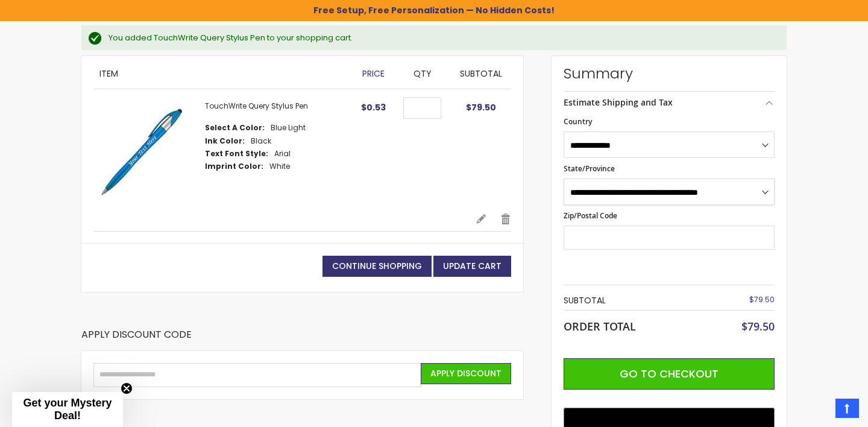  I want to click on a: TouchWrite Query Stylus Pen, so click(256, 106).